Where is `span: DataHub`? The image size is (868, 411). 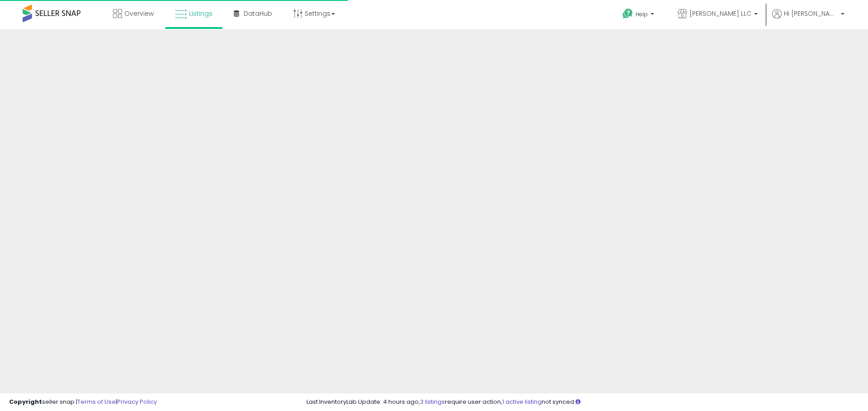 span: DataHub is located at coordinates (258, 13).